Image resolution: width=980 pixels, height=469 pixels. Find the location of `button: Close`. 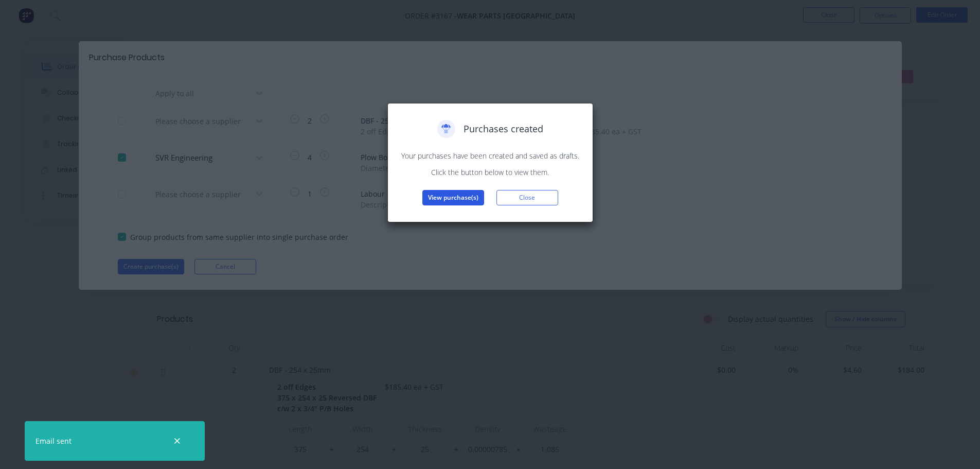

button: Close is located at coordinates (527, 198).